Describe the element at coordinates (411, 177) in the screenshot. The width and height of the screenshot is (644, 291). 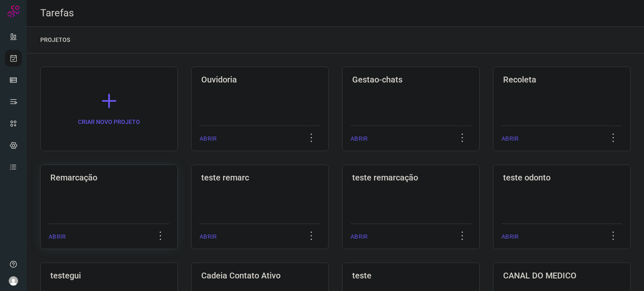
I see `h3: teste remarcação` at that location.